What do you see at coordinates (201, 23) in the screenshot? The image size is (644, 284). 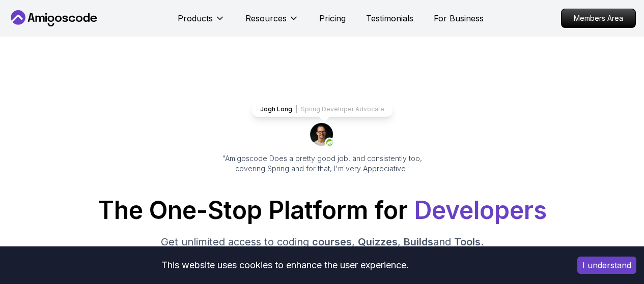 I see `button: Products` at bounding box center [201, 23].